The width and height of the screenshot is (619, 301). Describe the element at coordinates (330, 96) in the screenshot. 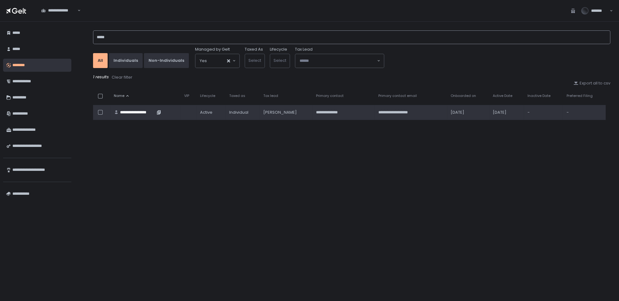

I see `span: Primary contact` at that location.